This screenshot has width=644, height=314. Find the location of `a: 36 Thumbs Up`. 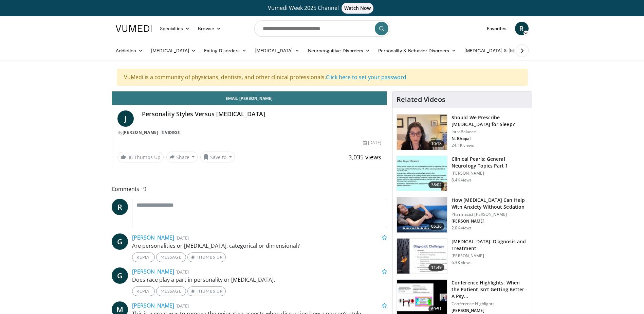

a: 36 Thumbs Up is located at coordinates (140, 157).